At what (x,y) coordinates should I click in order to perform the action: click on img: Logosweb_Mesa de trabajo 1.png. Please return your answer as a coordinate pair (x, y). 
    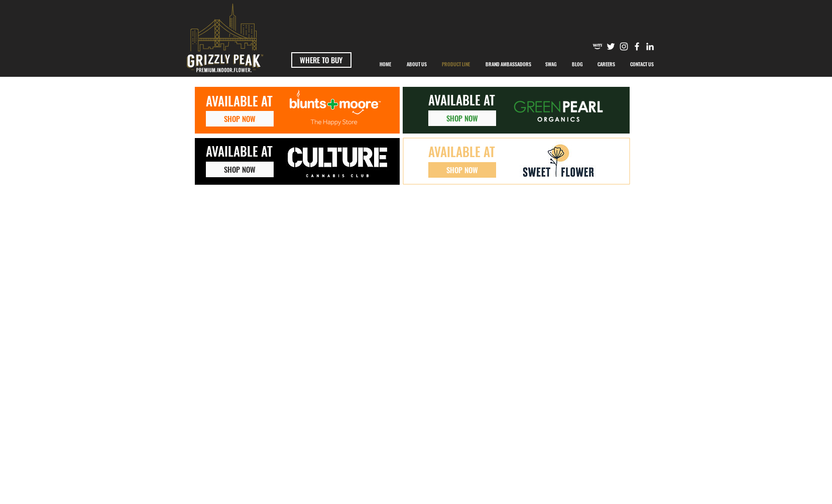
    Looking at the image, I should click on (336, 112).